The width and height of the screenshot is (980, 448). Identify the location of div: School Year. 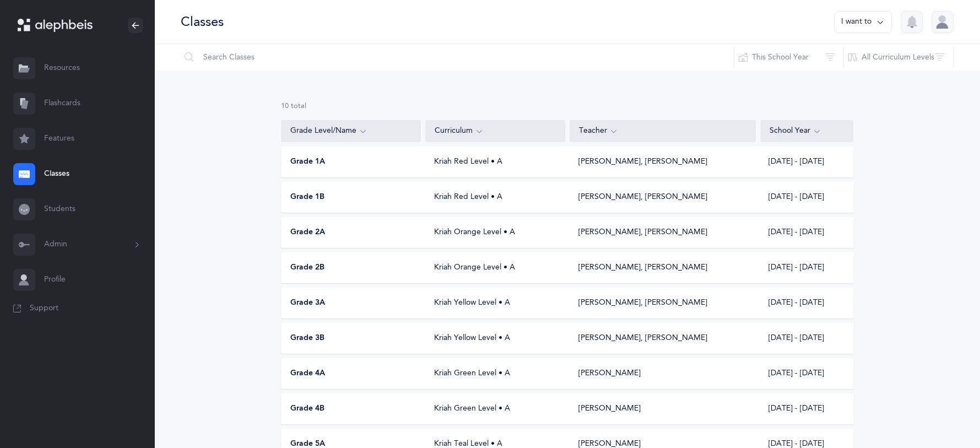
(808, 131).